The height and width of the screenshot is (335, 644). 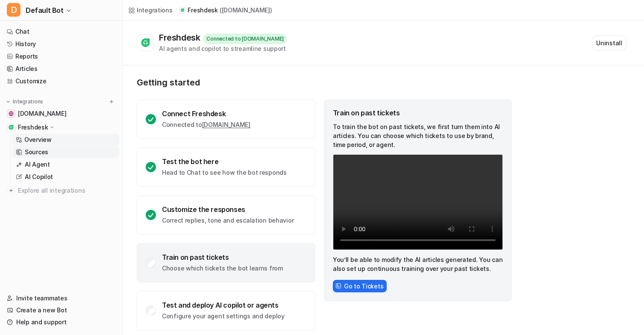 I want to click on button: Uninstall, so click(x=609, y=43).